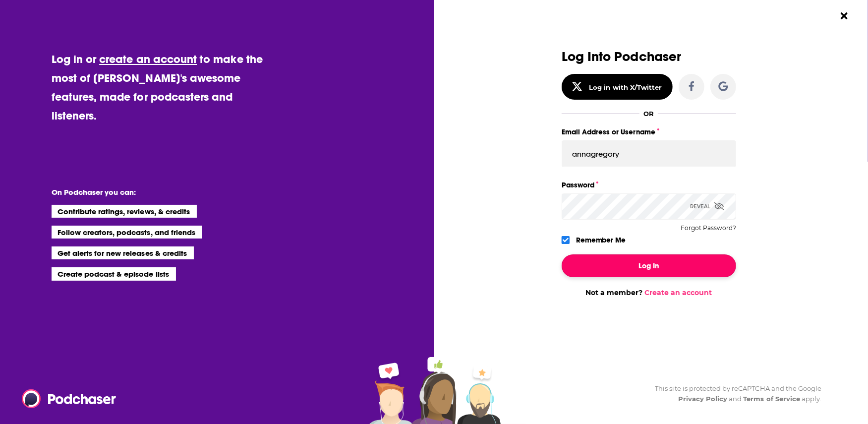  I want to click on label: Password, so click(649, 185).